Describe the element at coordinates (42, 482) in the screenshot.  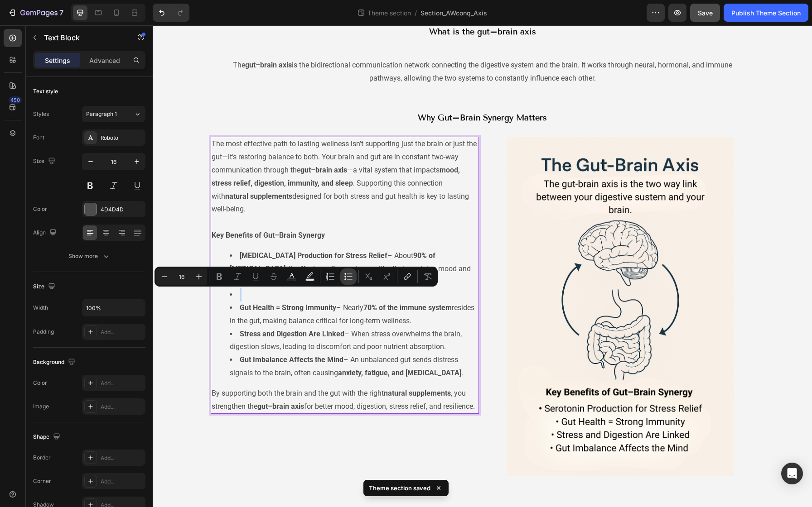
I see `div: Corner` at that location.